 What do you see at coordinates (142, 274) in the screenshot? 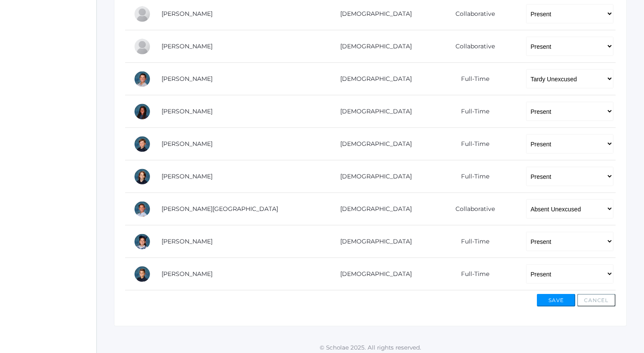
I see `div: Brayden Zacharia` at bounding box center [142, 274].